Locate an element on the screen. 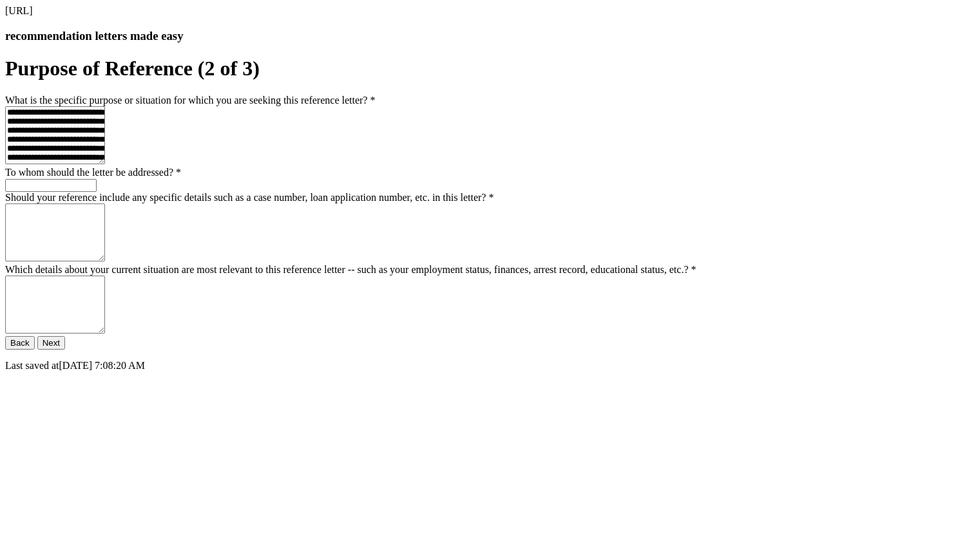 The height and width of the screenshot is (537, 980). button: Next is located at coordinates (51, 343).